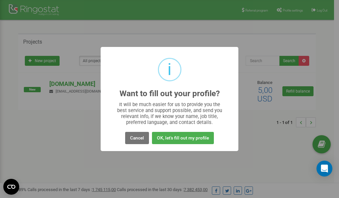  Describe the element at coordinates (169, 94) in the screenshot. I see `h2: Want to fill out your profile?` at that location.